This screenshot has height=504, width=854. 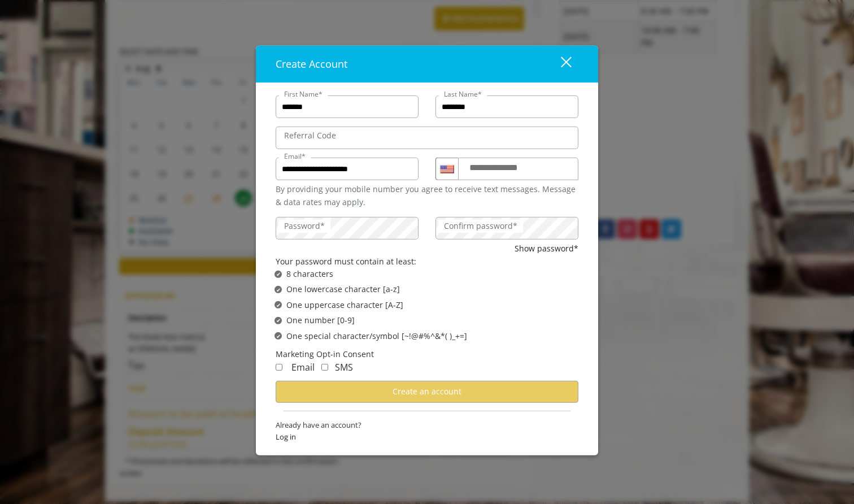 I want to click on span: One special character/symbol [~!@#%^&*( )_+=], so click(x=377, y=336).